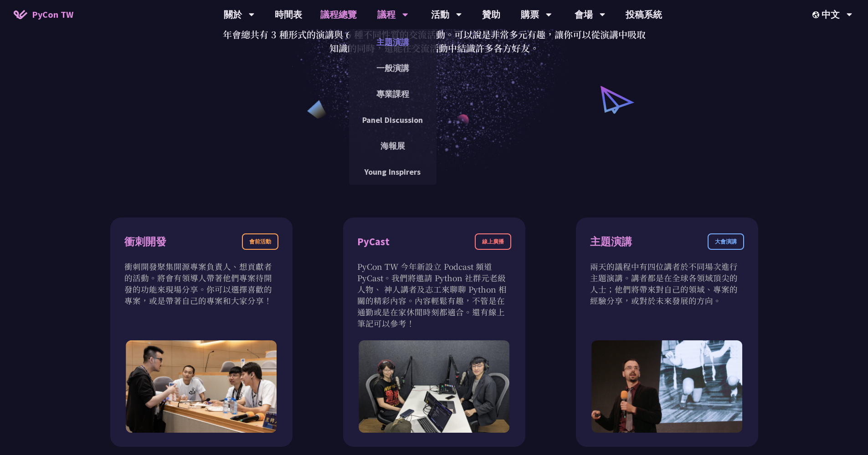  Describe the element at coordinates (202, 386) in the screenshot. I see `img: Sprint` at that location.